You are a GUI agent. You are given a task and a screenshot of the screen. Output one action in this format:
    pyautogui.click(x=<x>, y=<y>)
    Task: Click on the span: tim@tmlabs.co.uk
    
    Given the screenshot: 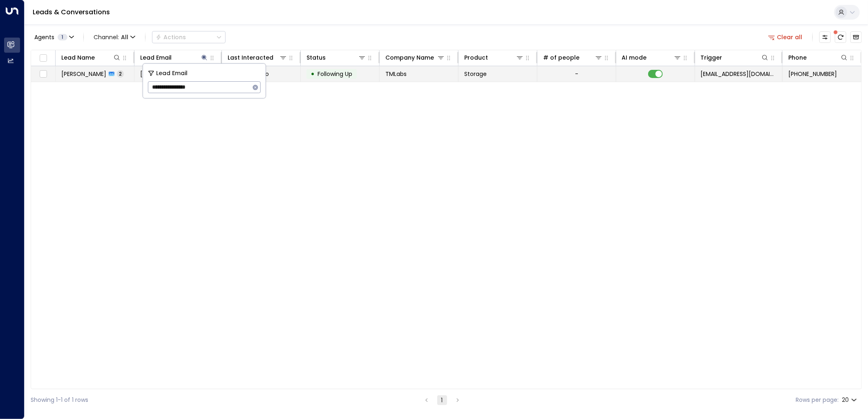 What is the action you would take?
    pyautogui.click(x=178, y=74)
    